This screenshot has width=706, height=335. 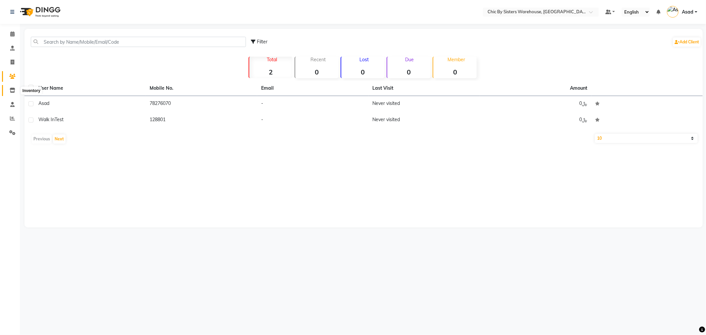 I want to click on p: Lost, so click(x=364, y=60).